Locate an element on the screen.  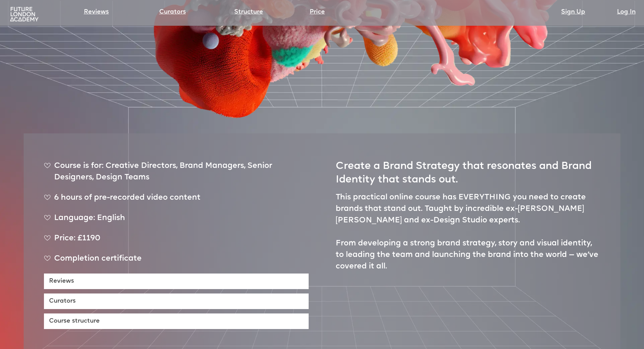
h2: Create a Brand Strategy that resonates and Brand Identity that stands out. is located at coordinates (468, 170).